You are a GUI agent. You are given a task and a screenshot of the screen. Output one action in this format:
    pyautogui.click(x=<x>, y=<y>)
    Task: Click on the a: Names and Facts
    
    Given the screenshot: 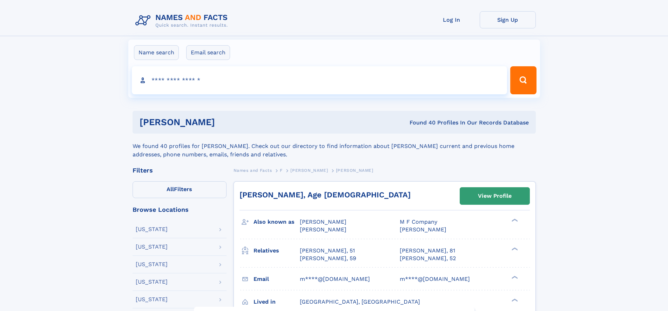 What is the action you would take?
    pyautogui.click(x=253, y=170)
    